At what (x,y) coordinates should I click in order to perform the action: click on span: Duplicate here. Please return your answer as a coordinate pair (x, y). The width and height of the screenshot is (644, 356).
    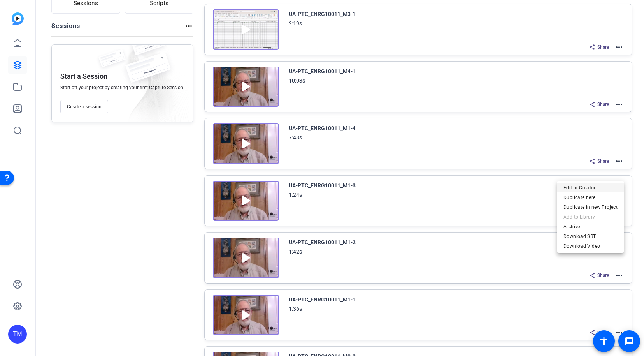
    Looking at the image, I should click on (590, 197).